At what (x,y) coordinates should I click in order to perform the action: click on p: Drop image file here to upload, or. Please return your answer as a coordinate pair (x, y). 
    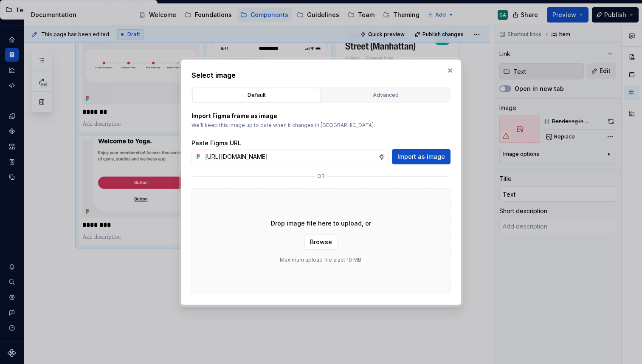
    Looking at the image, I should click on (321, 223).